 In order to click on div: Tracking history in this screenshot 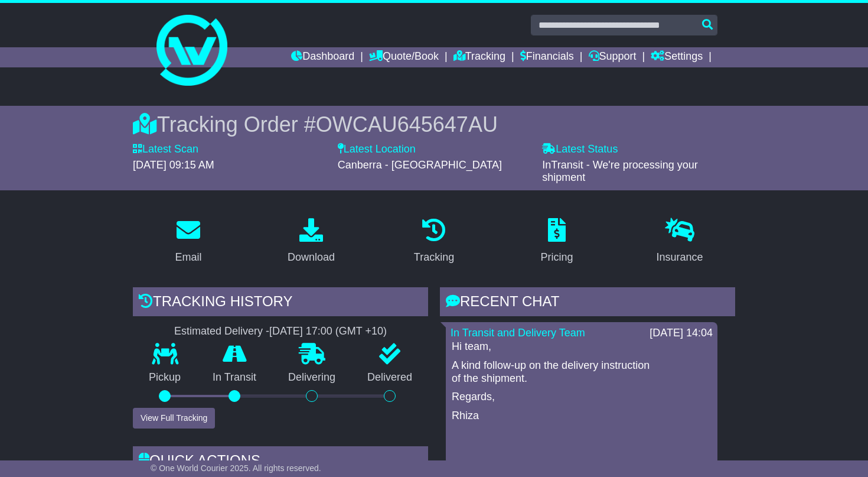, I will do `click(281, 303)`.